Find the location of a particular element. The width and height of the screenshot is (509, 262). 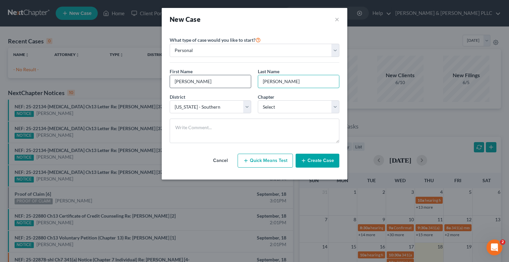

button: Cancel is located at coordinates (220, 161).